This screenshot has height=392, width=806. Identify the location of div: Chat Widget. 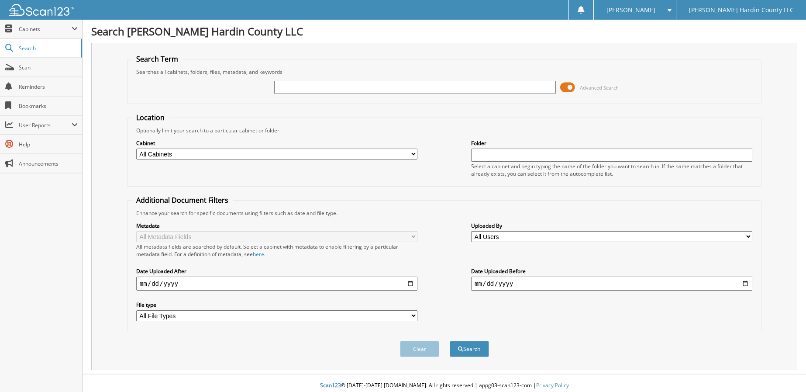
(784, 371).